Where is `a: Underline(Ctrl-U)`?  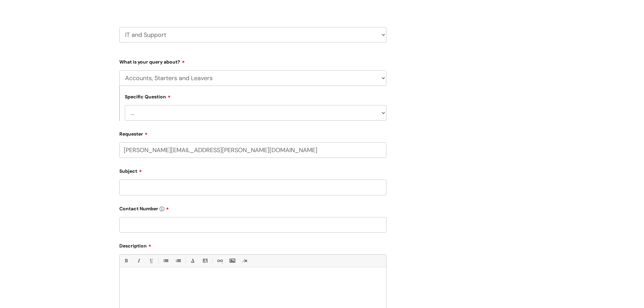
a: Underline(Ctrl-U) is located at coordinates (151, 261).